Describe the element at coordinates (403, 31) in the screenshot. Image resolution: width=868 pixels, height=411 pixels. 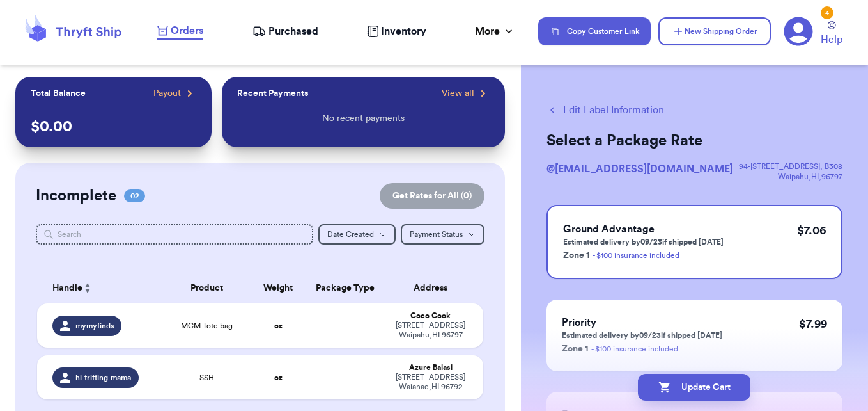
I see `span: Inventory` at that location.